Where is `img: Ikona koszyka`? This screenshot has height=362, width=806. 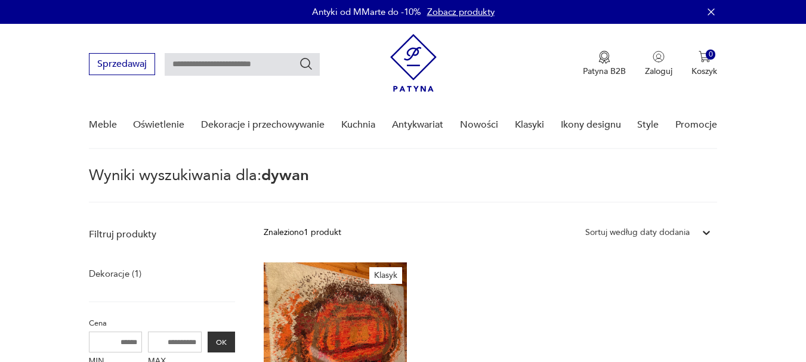 img: Ikona koszyka is located at coordinates (704, 57).